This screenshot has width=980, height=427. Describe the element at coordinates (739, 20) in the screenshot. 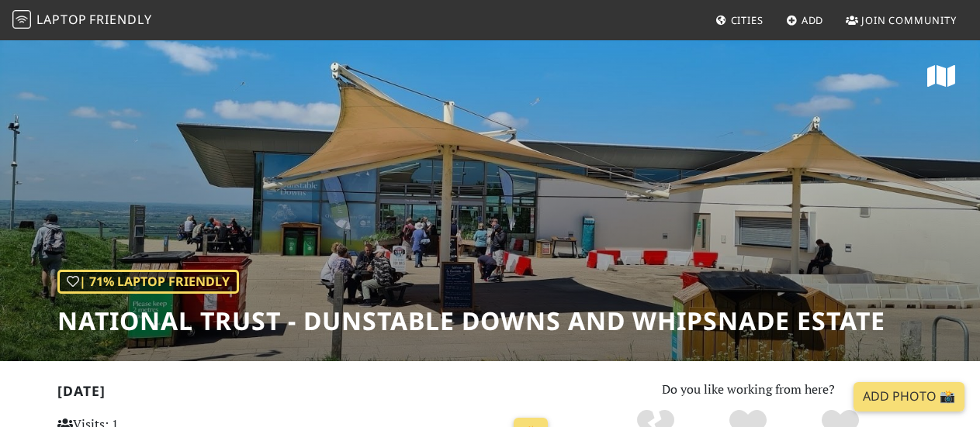

I see `a: Cities` at that location.